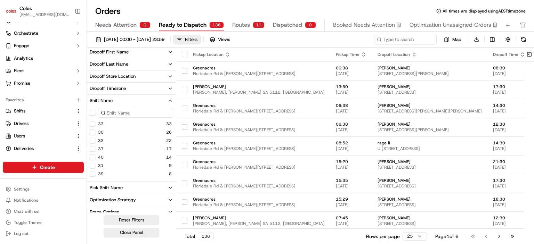 This screenshot has height=244, width=534. Describe the element at coordinates (89, 104) in the screenshot. I see `span: API Documentation` at that location.